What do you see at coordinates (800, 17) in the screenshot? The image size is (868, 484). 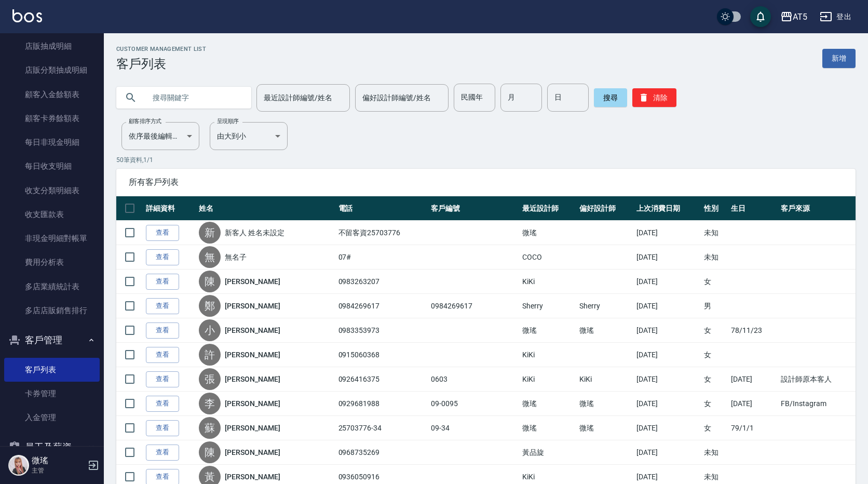 I see `div: AT5` at bounding box center [800, 17].